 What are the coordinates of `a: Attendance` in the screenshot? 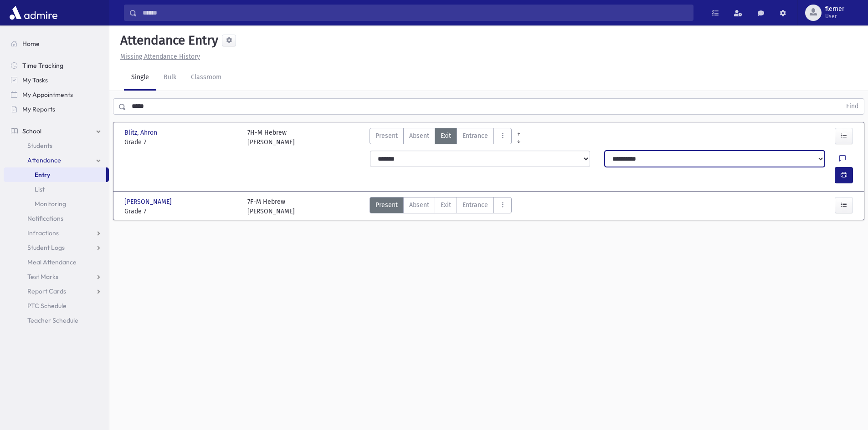 It's located at (56, 160).